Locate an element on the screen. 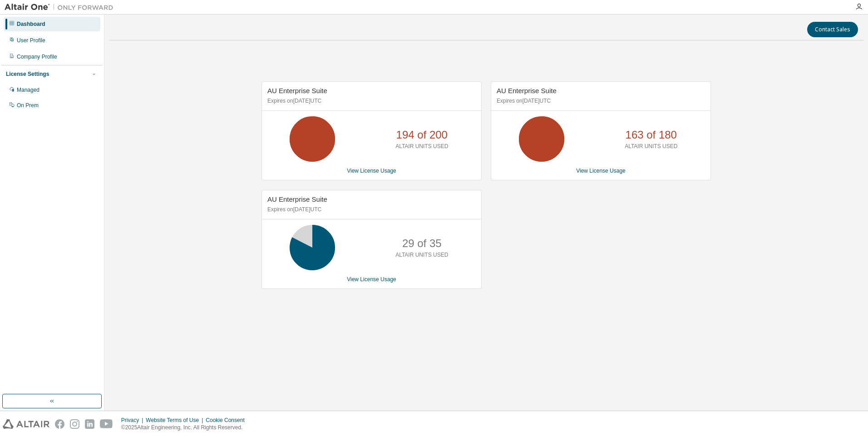 The width and height of the screenshot is (868, 437). div: User Profile is located at coordinates (31, 41).